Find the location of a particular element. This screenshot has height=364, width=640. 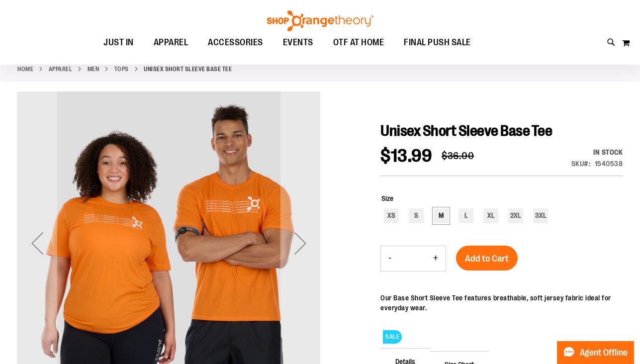

span: Agent Offline is located at coordinates (604, 353).